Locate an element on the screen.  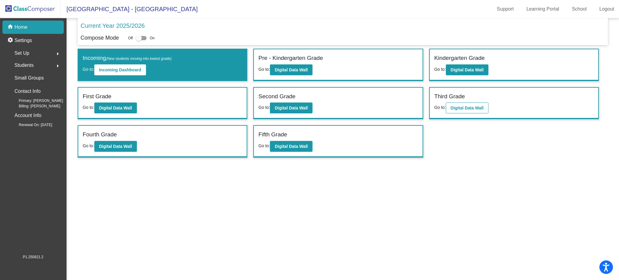
span: Students is located at coordinates (24, 65).